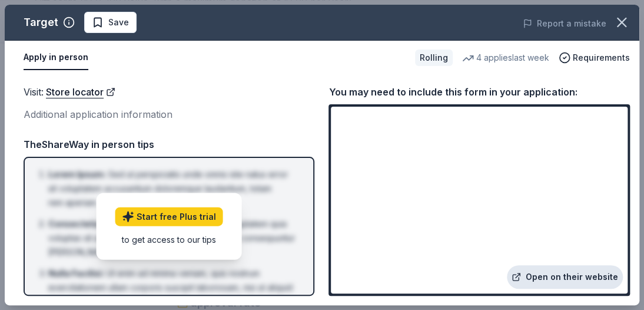 The width and height of the screenshot is (644, 310). I want to click on span: Lorem Ipsum :, so click(77, 174).